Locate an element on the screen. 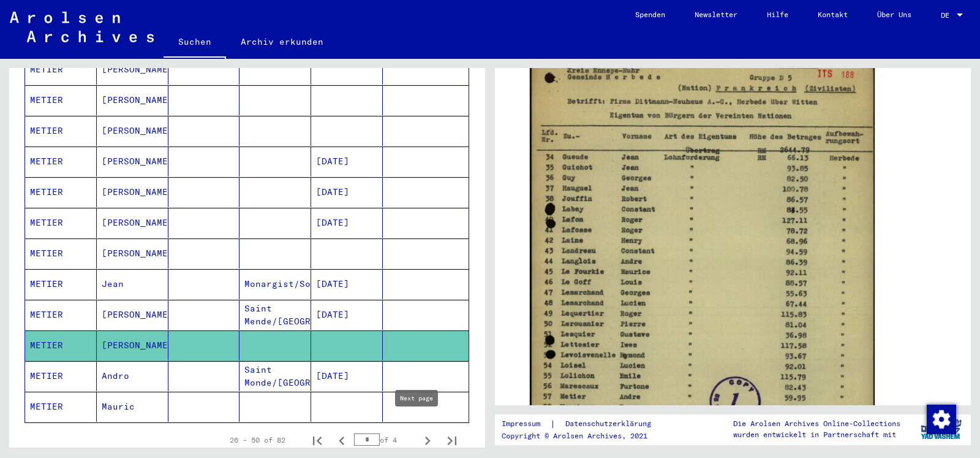  p: Copyright © Arolsen Archives, 2021 is located at coordinates (584, 435).